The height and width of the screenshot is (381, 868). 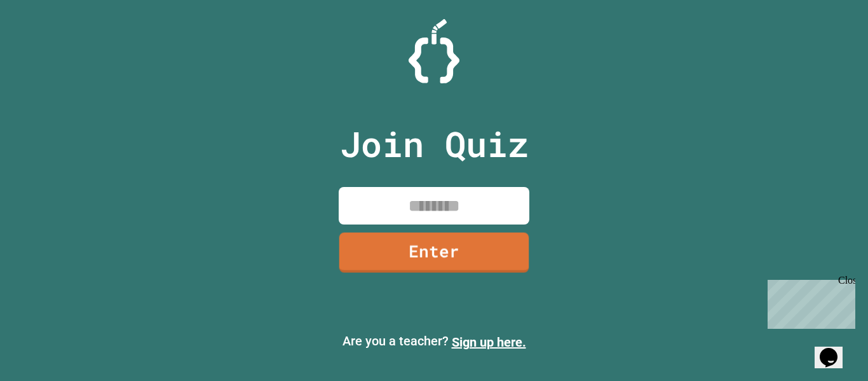 What do you see at coordinates (434, 143) in the screenshot?
I see `p: Join Quiz` at bounding box center [434, 143].